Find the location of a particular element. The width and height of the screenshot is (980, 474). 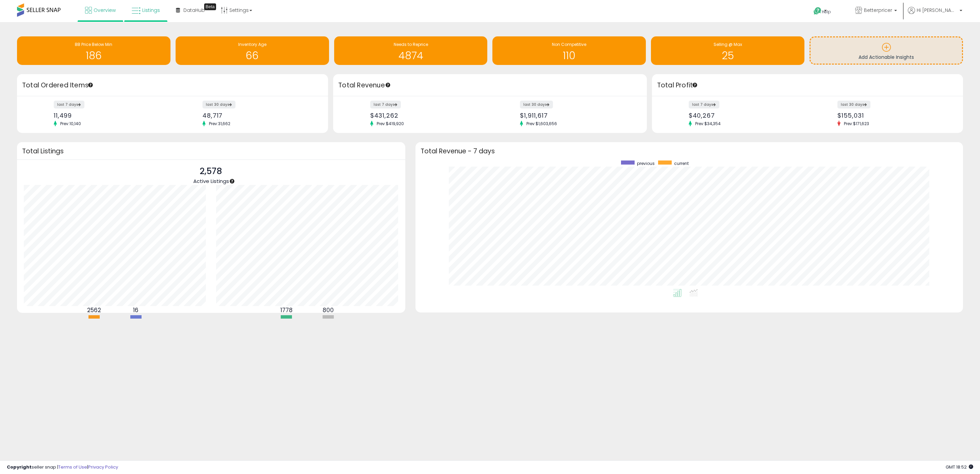

span: Betterpricer is located at coordinates (878, 10).